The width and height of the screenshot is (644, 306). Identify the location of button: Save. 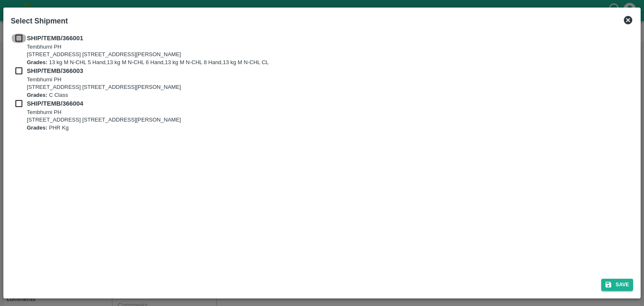
(617, 285).